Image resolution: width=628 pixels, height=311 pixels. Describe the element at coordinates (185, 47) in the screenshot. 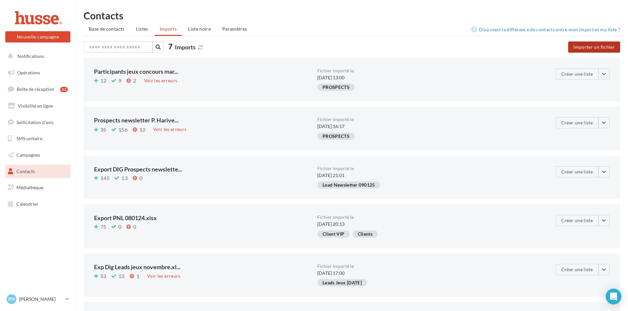

I see `span: Imports` at that location.